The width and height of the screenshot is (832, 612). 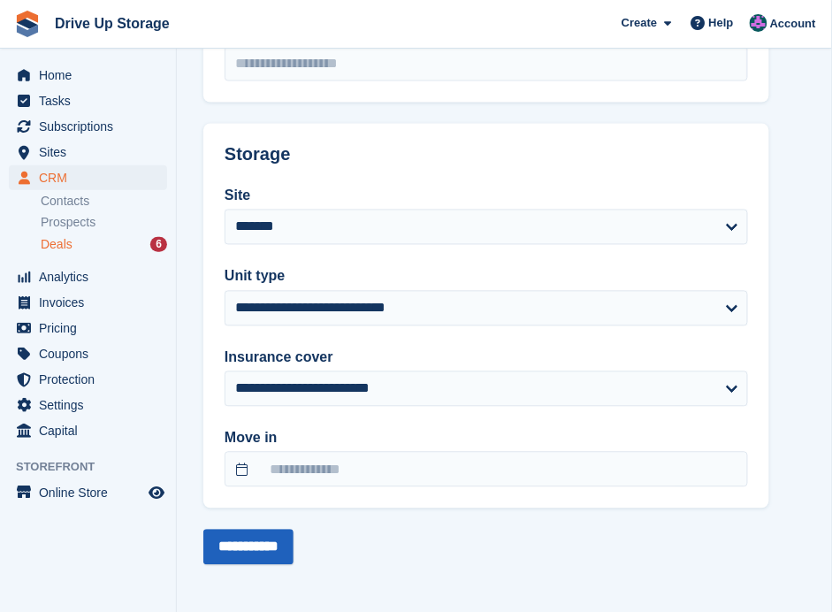 What do you see at coordinates (92, 354) in the screenshot?
I see `span: Coupons` at bounding box center [92, 354].